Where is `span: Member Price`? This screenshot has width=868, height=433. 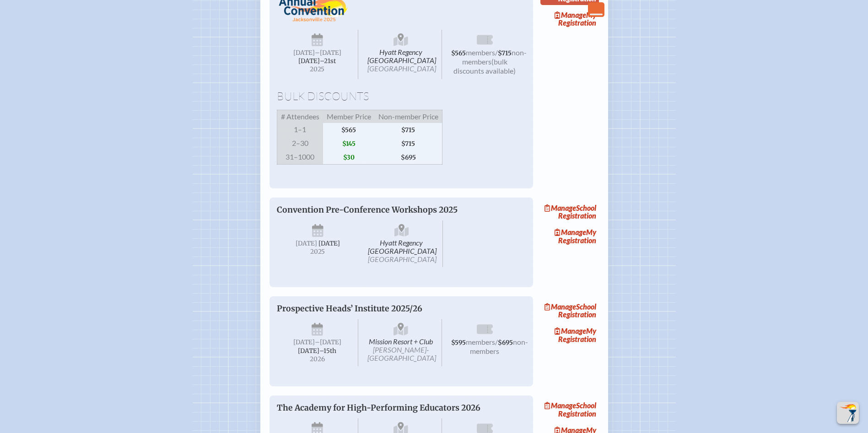 span: Member Price is located at coordinates (349, 117).